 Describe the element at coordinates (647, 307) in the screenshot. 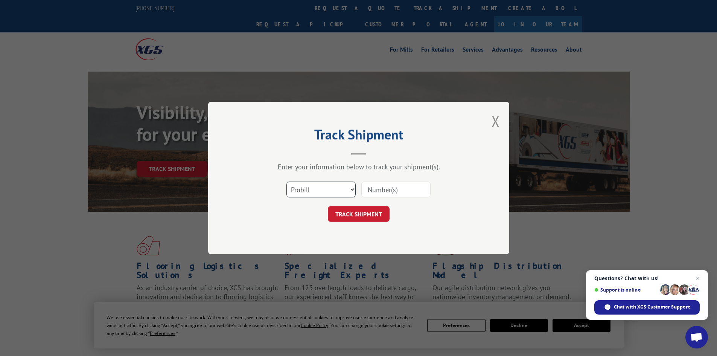

I see `div: Chat with XGS Customer Support` at that location.